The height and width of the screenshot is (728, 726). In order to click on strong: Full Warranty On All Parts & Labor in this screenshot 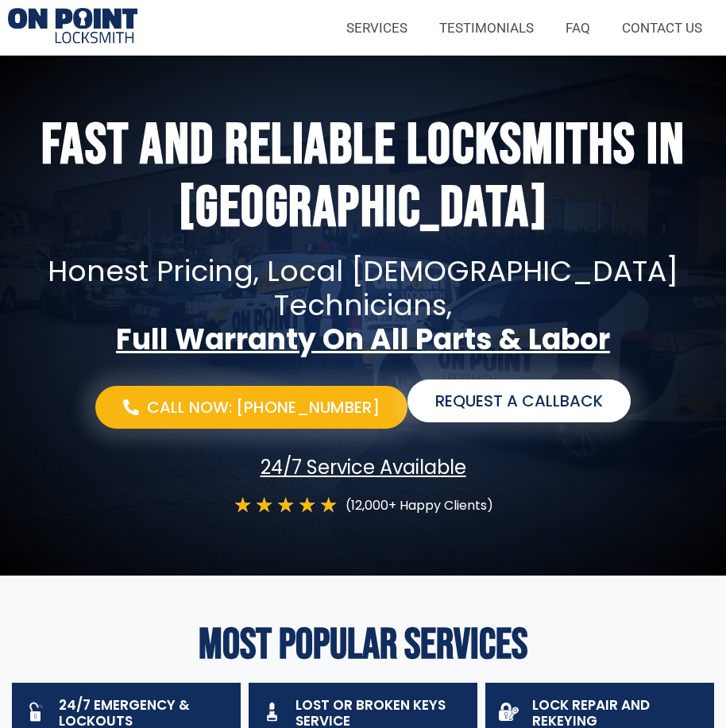, I will do `click(363, 339)`.